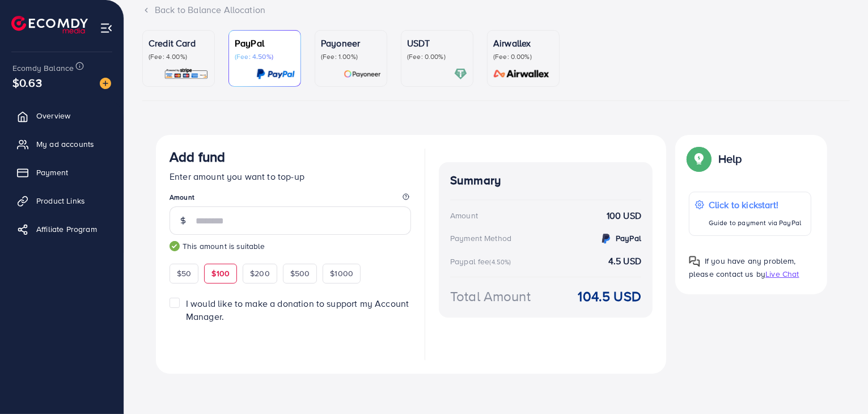  Describe the element at coordinates (437, 43) in the screenshot. I see `p: USDT` at that location.